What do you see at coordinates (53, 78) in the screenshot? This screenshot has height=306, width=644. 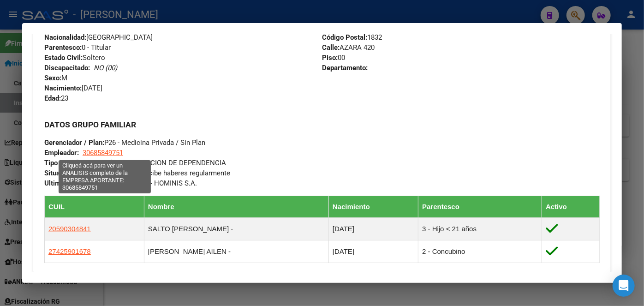 I see `strong: Sexo:` at bounding box center [53, 78].